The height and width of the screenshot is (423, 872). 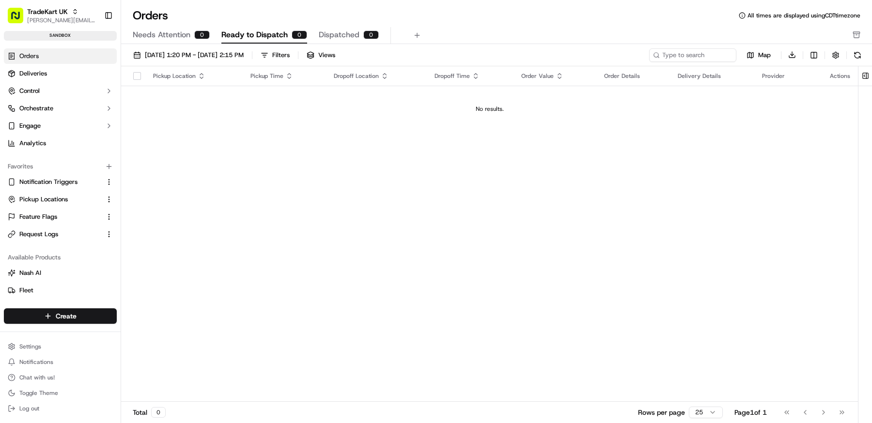 I want to click on span: Nash AI, so click(x=30, y=273).